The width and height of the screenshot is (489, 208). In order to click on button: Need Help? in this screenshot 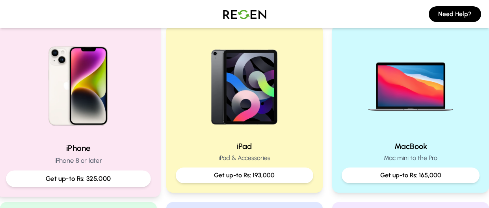, I will do `click(455, 14)`.